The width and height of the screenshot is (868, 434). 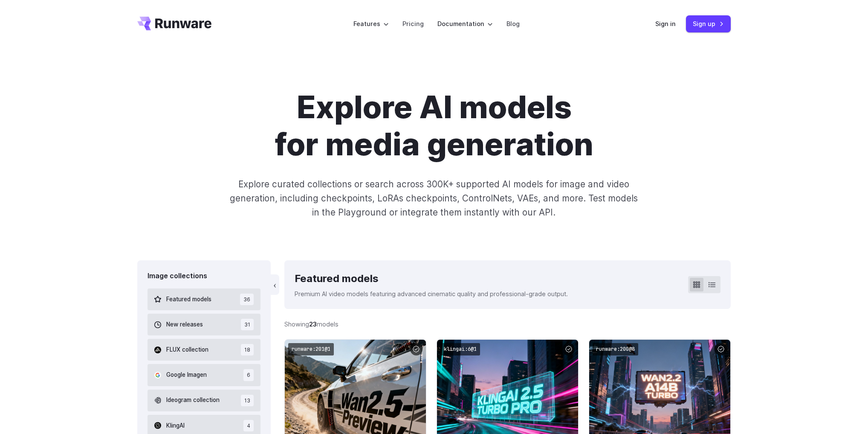 I want to click on span: 36, so click(x=247, y=299).